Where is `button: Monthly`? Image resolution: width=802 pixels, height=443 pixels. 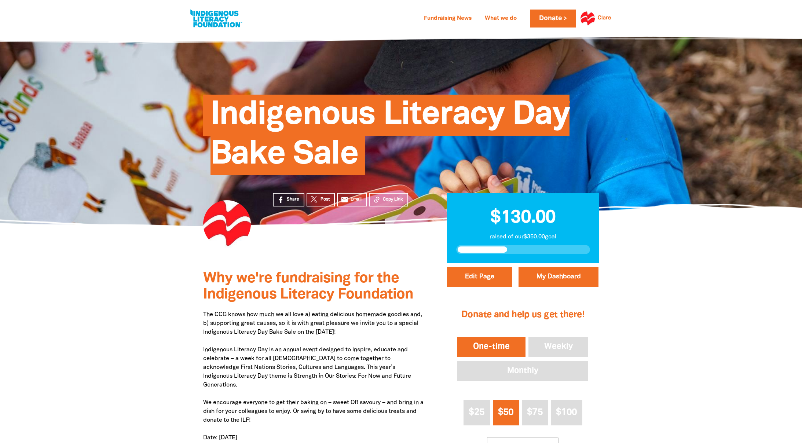
button: Monthly is located at coordinates (523, 371).